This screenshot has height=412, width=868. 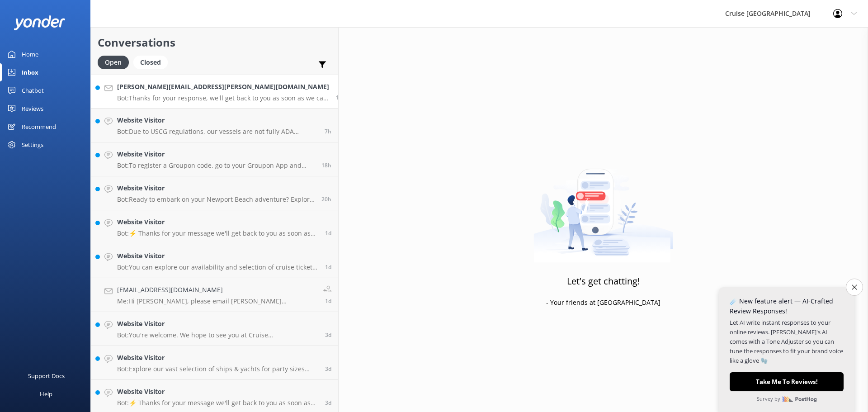 I want to click on div: Reviews, so click(x=33, y=108).